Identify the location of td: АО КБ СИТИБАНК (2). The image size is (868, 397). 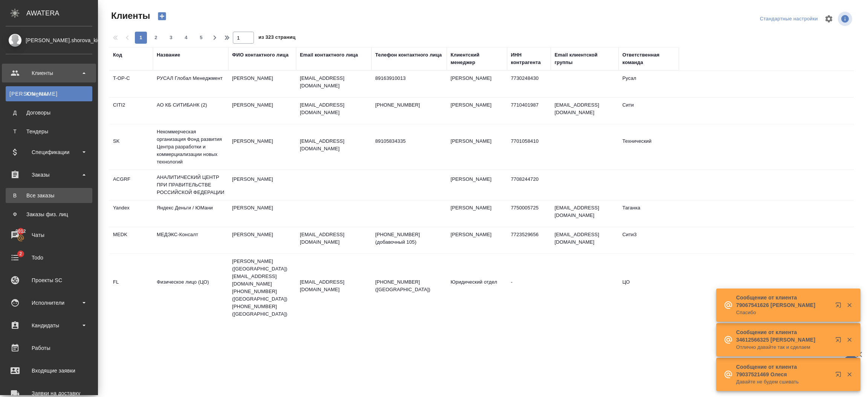
(191, 111).